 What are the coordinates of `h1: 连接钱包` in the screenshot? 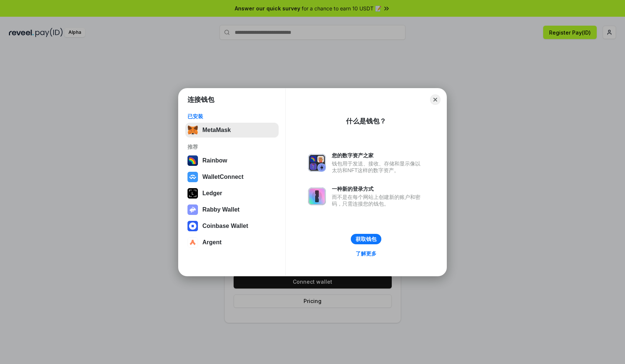 It's located at (200, 99).